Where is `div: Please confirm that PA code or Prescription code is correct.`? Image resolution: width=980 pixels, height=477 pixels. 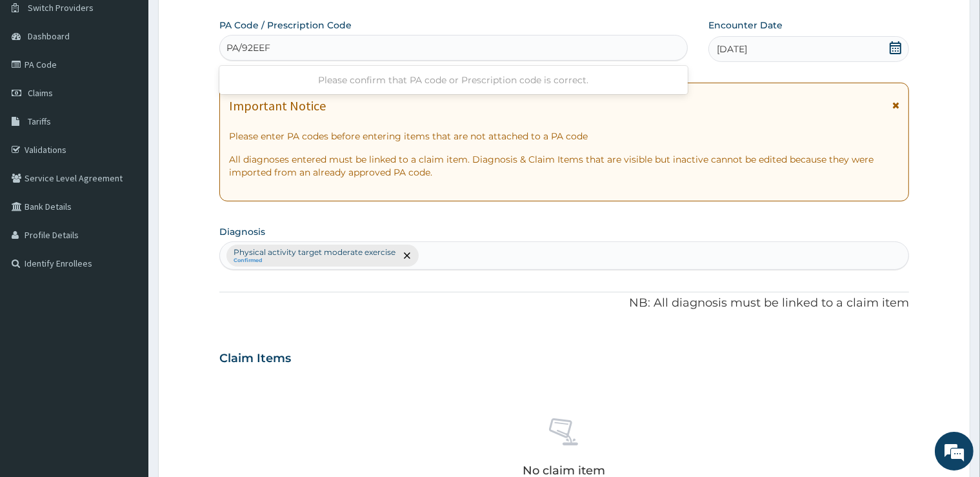
div: Please confirm that PA code or Prescription code is correct. is located at coordinates (454, 80).